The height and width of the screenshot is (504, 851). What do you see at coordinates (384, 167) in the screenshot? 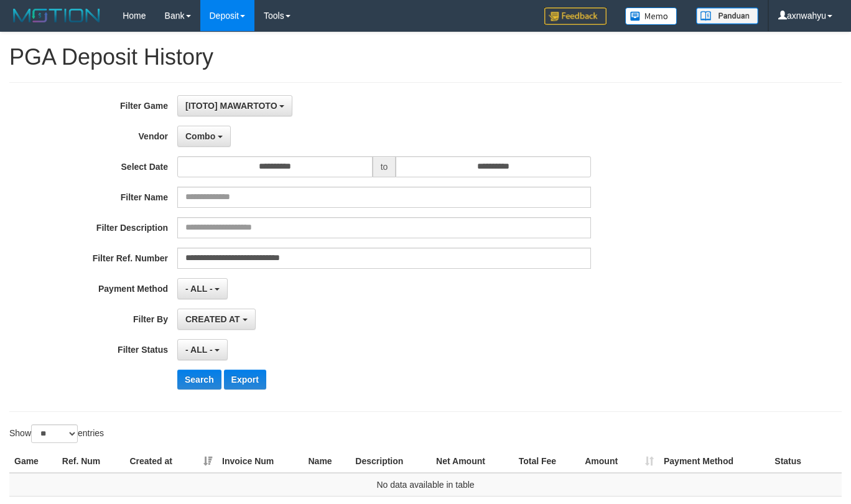
I see `span: to` at bounding box center [384, 167].